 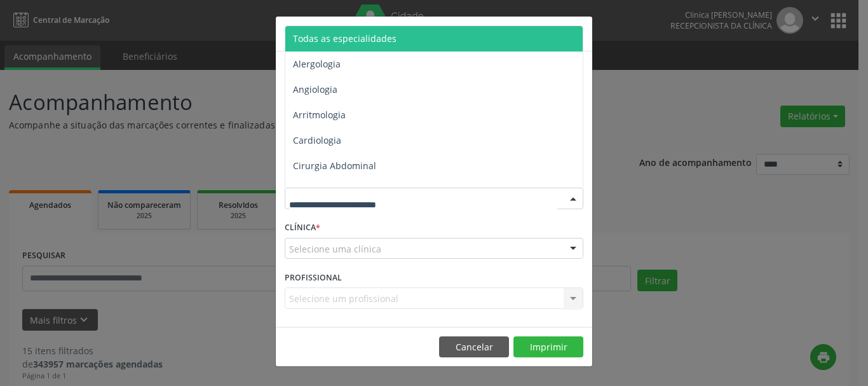 What do you see at coordinates (314, 277) in the screenshot?
I see `label: PROFISSIONAL` at bounding box center [314, 277].